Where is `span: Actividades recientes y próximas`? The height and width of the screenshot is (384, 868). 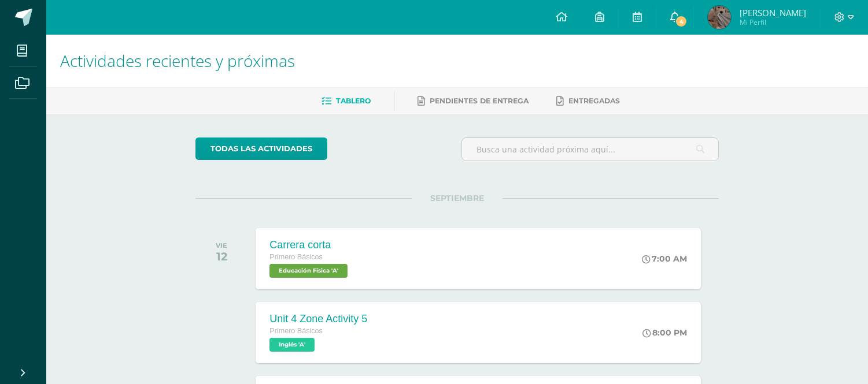 span: Actividades recientes y próximas is located at coordinates (178, 61).